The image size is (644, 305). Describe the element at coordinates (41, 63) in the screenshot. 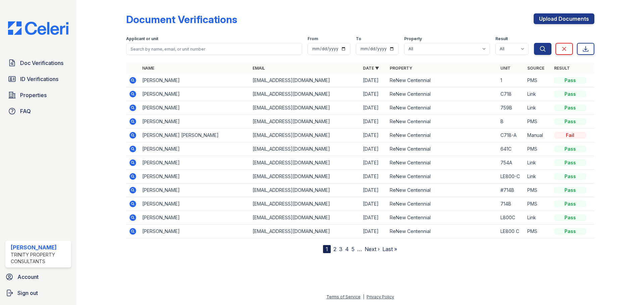

I see `span: Doc Verifications` at that location.